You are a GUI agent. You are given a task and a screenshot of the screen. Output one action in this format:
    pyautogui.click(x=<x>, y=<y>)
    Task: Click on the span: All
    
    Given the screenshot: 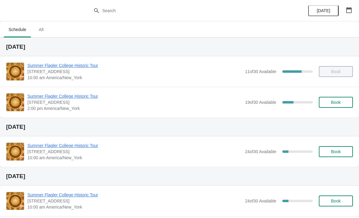 What is the action you would take?
    pyautogui.click(x=41, y=30)
    